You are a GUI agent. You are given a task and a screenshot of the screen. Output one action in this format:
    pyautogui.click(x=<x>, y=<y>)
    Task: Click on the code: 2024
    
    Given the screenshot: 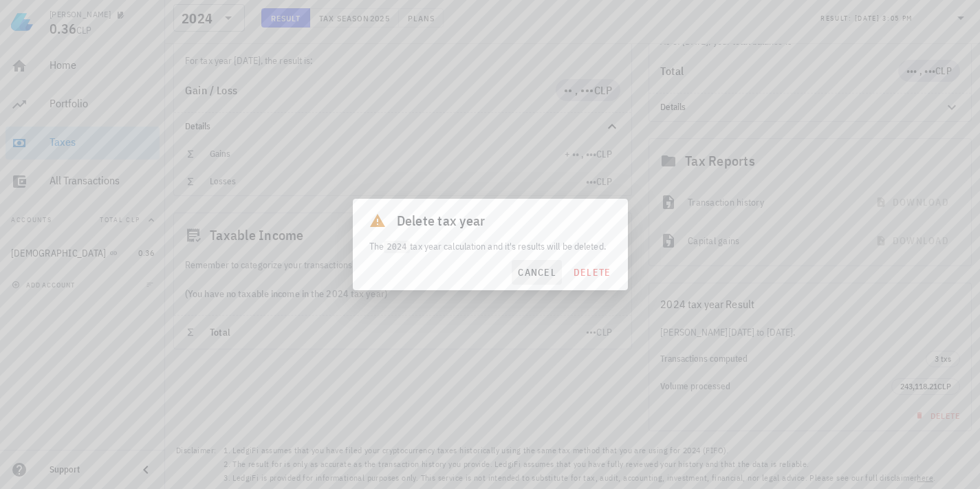 What is the action you would take?
    pyautogui.click(x=397, y=247)
    